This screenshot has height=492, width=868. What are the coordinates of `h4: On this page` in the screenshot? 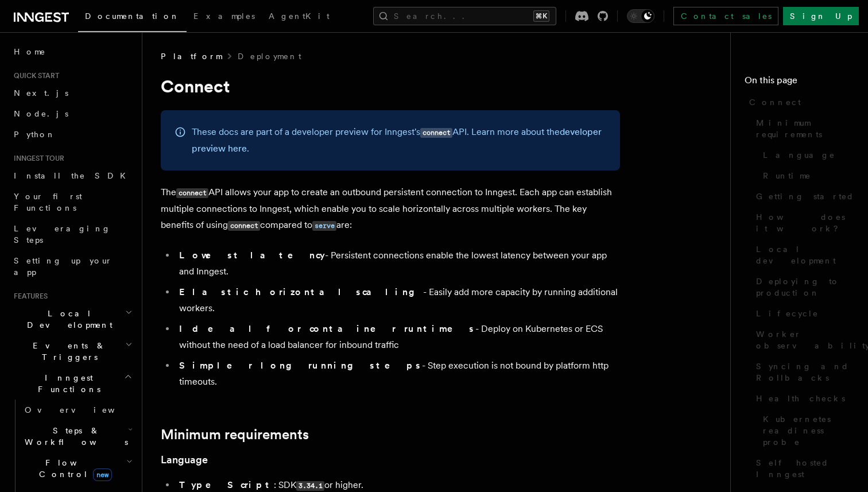 It's located at (799, 82).